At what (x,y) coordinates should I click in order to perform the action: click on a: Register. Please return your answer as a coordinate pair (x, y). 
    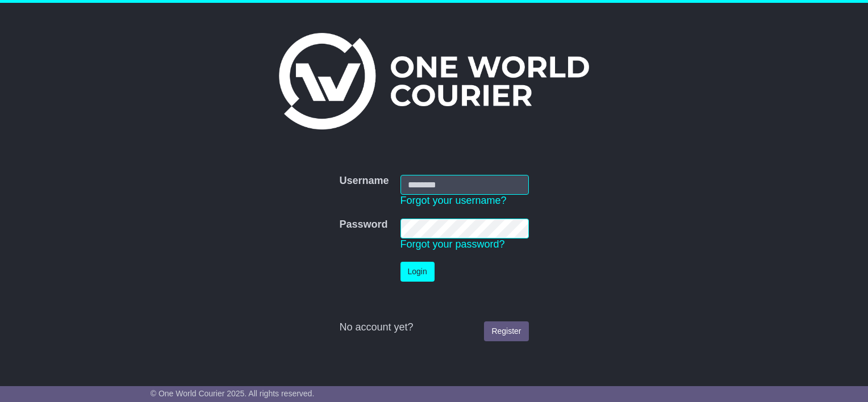
    Looking at the image, I should click on (506, 331).